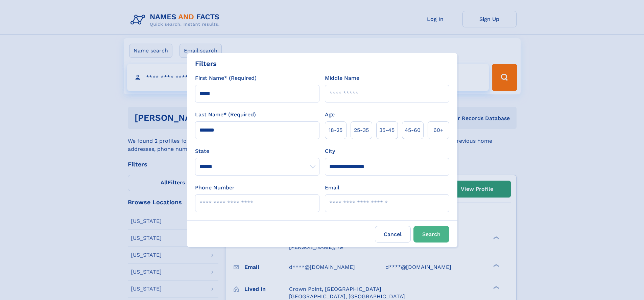 The width and height of the screenshot is (644, 300). I want to click on button: Search, so click(431, 234).